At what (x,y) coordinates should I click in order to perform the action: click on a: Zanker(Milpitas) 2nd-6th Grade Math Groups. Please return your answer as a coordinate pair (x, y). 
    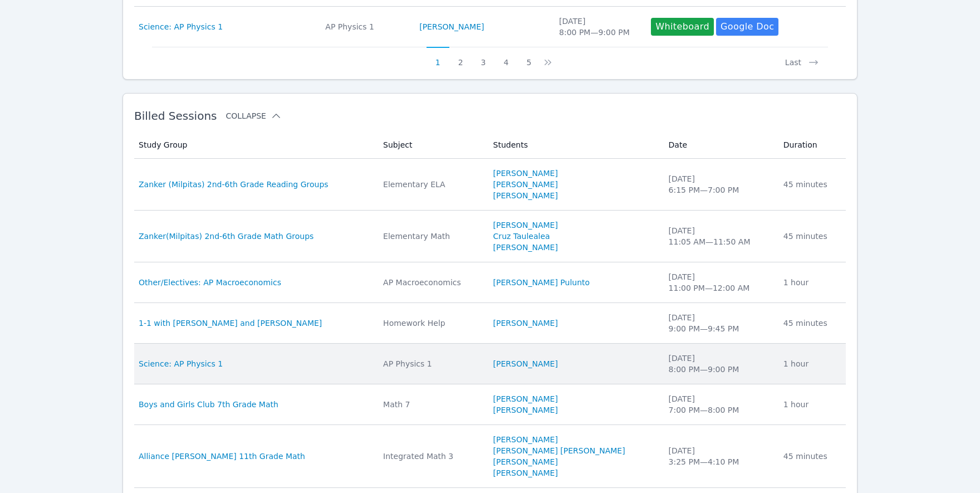
    Looking at the image, I should click on (227, 236).